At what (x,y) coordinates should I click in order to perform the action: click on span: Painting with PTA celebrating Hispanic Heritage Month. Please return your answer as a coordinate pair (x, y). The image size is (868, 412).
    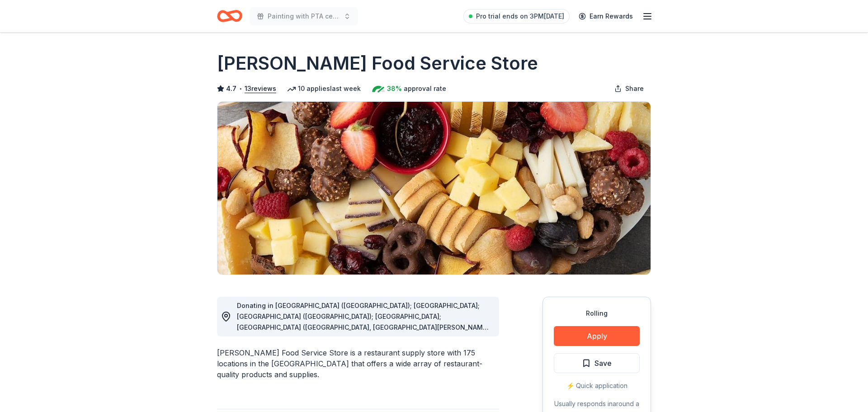
    Looking at the image, I should click on (304, 16).